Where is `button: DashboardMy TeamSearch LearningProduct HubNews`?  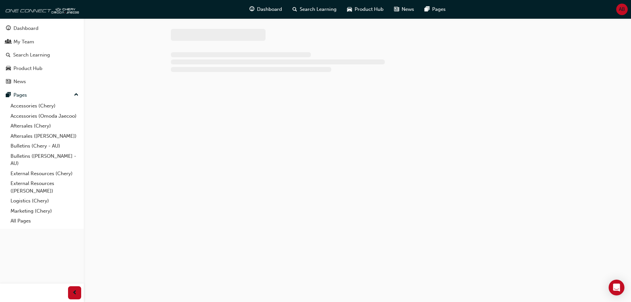 button: DashboardMy TeamSearch LearningProduct HubNews is located at coordinates (42, 55).